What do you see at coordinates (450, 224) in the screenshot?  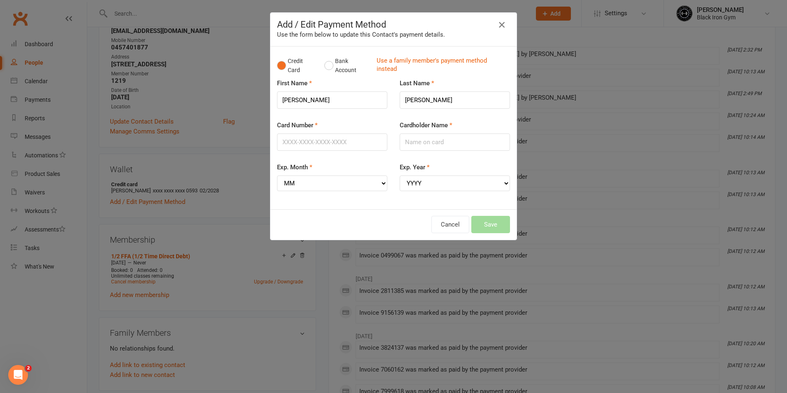 I see `button: Cancel` at bounding box center [450, 224].